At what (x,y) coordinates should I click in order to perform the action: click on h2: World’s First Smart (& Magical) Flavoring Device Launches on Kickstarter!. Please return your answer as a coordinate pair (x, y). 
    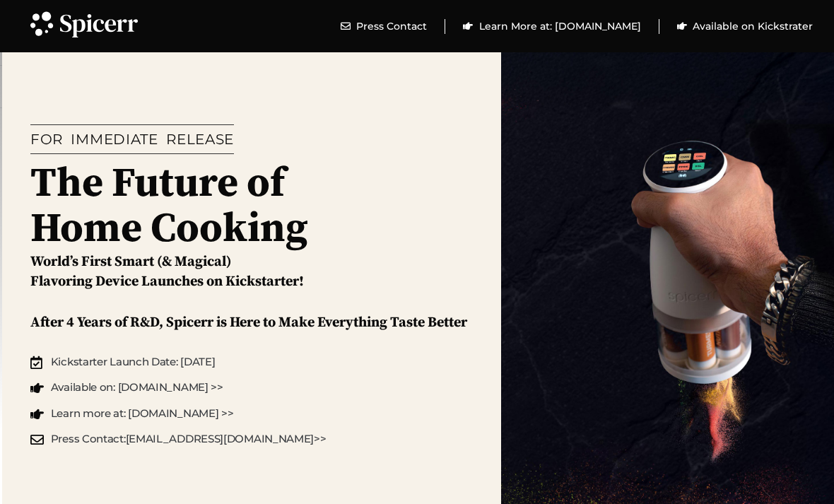
    Looking at the image, I should click on (167, 272).